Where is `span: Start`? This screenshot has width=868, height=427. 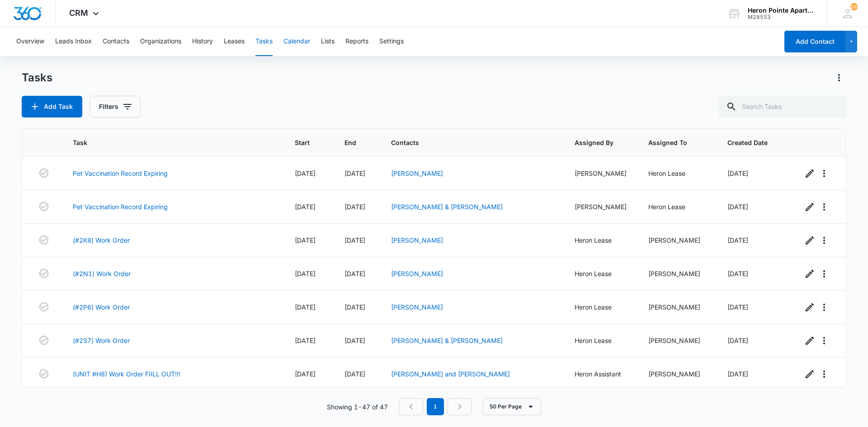 span: Start is located at coordinates (302, 142).